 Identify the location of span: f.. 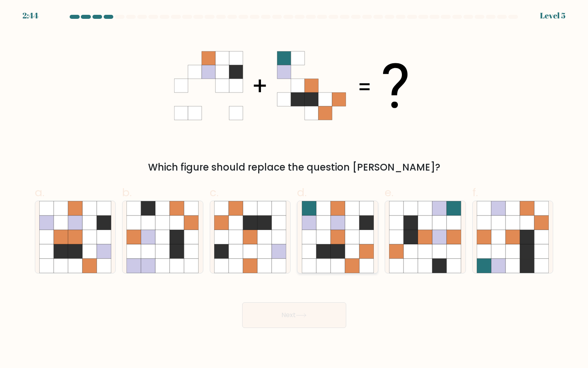
(475, 192).